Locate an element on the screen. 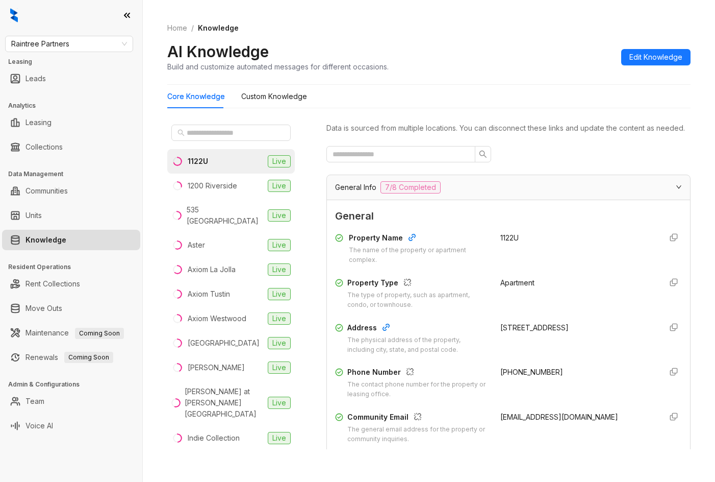  div: Aster is located at coordinates (196, 245).